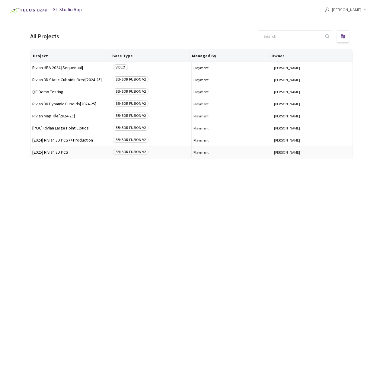 The image size is (383, 386). I want to click on span: GT Studio App, so click(67, 9).